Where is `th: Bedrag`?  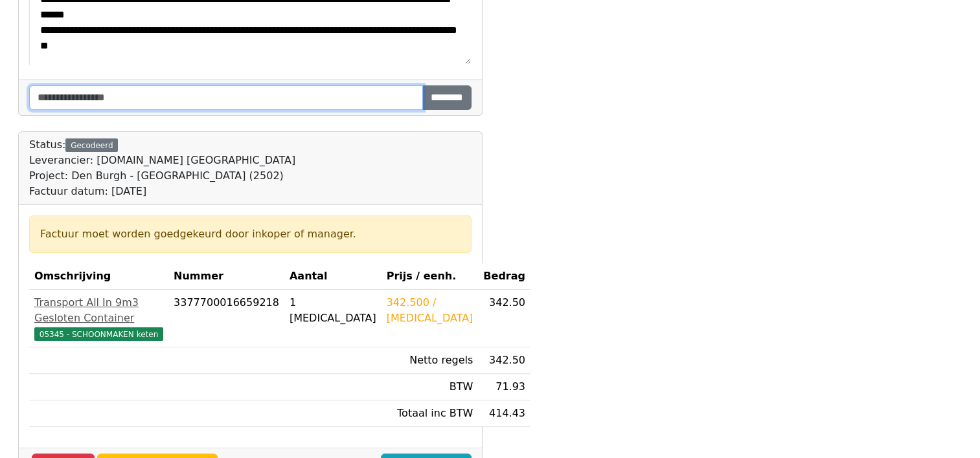
th: Bedrag is located at coordinates (504, 276).